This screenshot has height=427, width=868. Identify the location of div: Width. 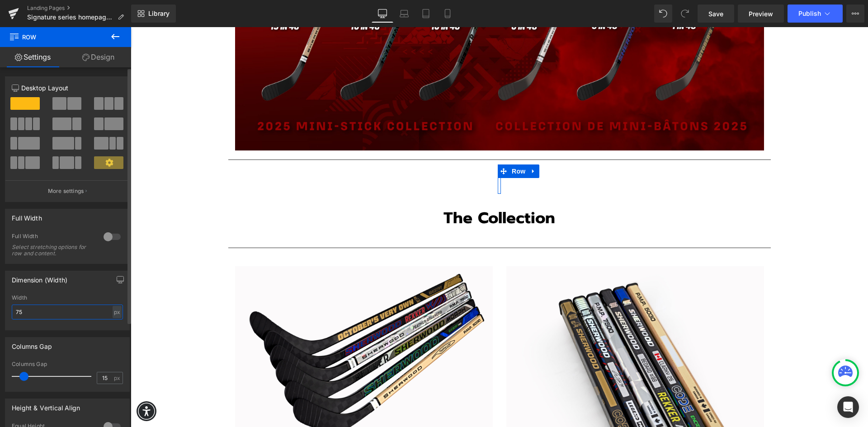
(67, 298).